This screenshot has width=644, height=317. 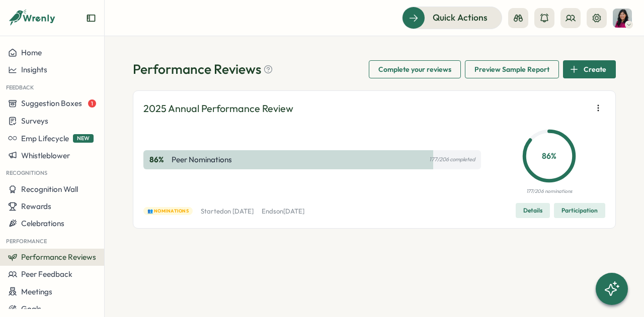 What do you see at coordinates (34, 70) in the screenshot?
I see `span: Insights` at bounding box center [34, 70].